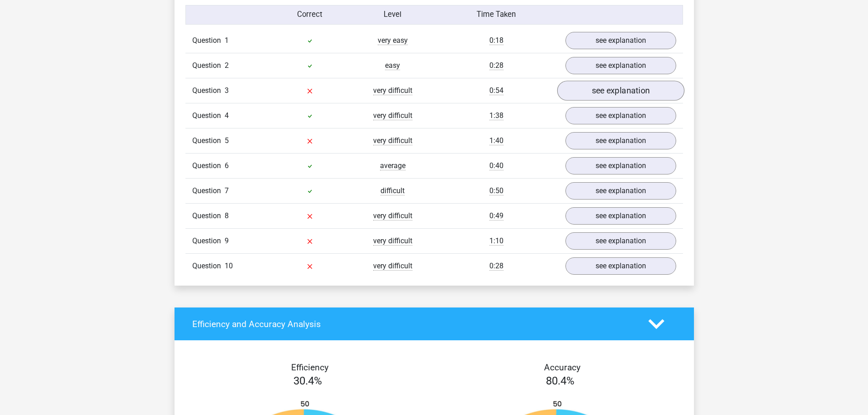 Image resolution: width=868 pixels, height=415 pixels. Describe the element at coordinates (307, 381) in the screenshot. I see `span: 30.4%` at that location.